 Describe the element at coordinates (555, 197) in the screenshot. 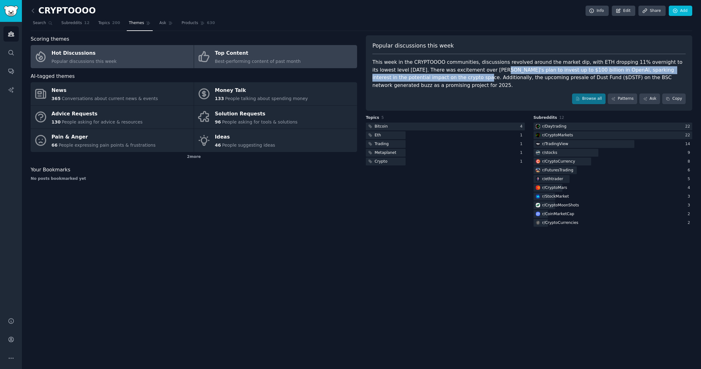

I see `div: r/ StockMarket` at that location.